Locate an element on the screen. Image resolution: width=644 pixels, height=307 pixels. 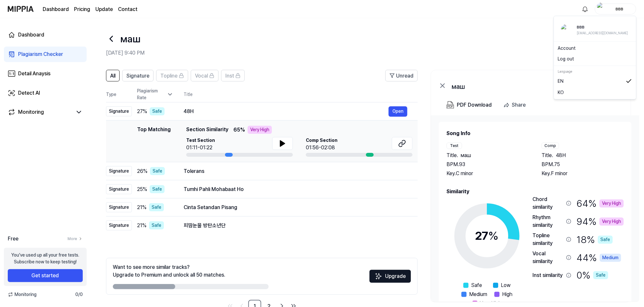
div: 18 % is located at coordinates (595, 240).